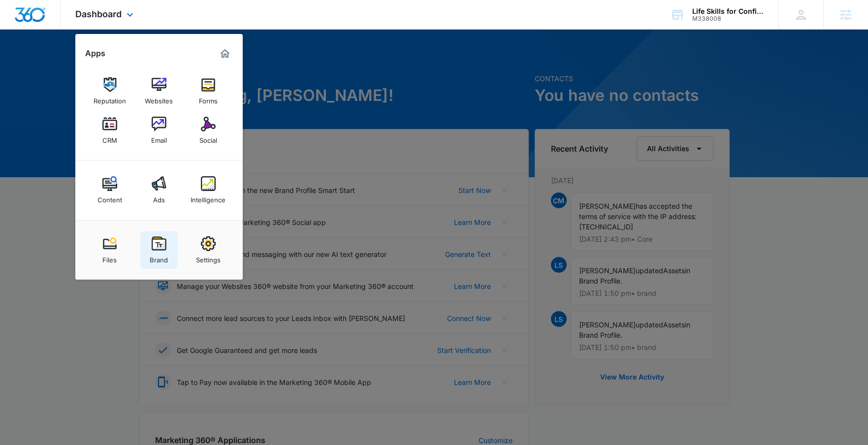  What do you see at coordinates (208, 131) in the screenshot?
I see `a: Social` at bounding box center [208, 131].